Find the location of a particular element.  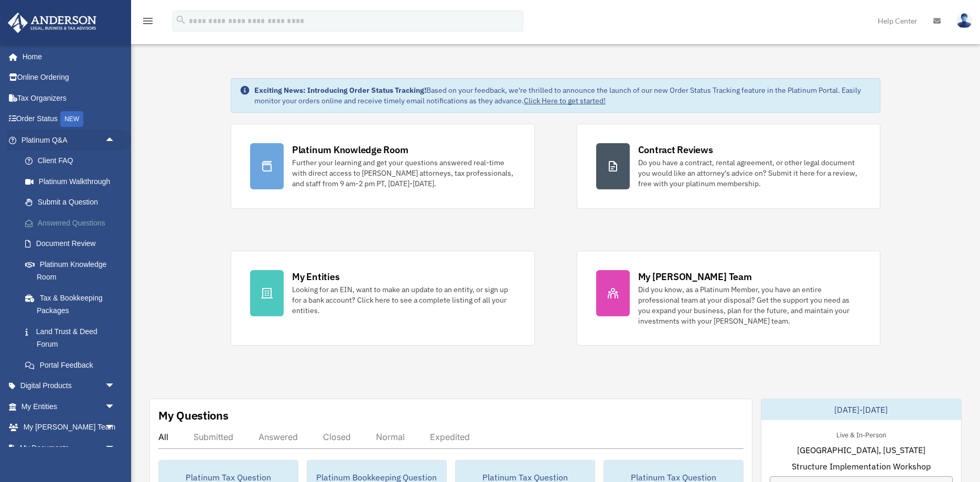

i: menu is located at coordinates (148, 21).